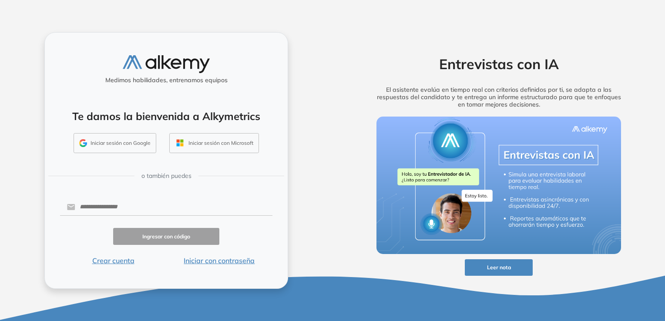 The width and height of the screenshot is (665, 321). Describe the element at coordinates (498, 267) in the screenshot. I see `button: Leer nota` at that location.